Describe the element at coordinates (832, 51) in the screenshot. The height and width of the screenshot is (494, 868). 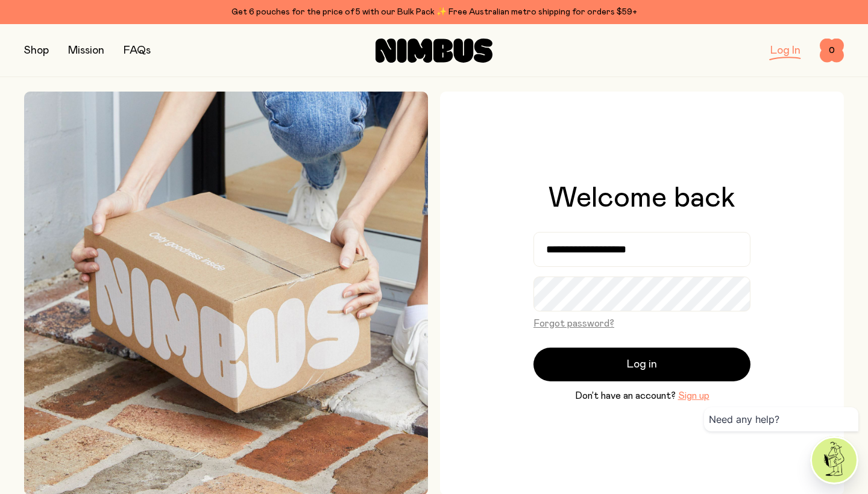
I see `span: 0` at that location.